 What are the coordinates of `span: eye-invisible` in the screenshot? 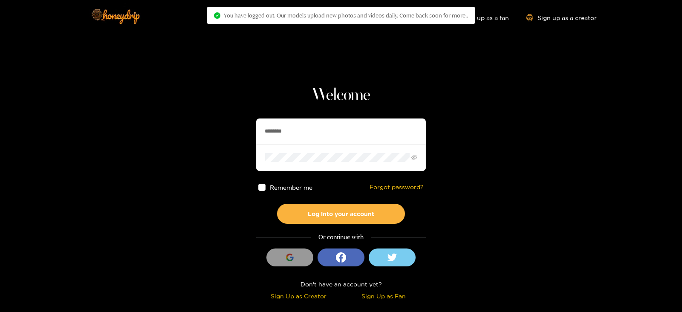 It's located at (414, 157).